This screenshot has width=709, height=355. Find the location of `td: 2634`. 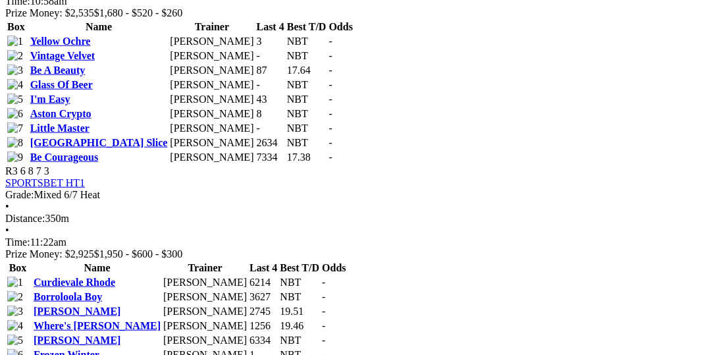

td: 2634 is located at coordinates (271, 143).